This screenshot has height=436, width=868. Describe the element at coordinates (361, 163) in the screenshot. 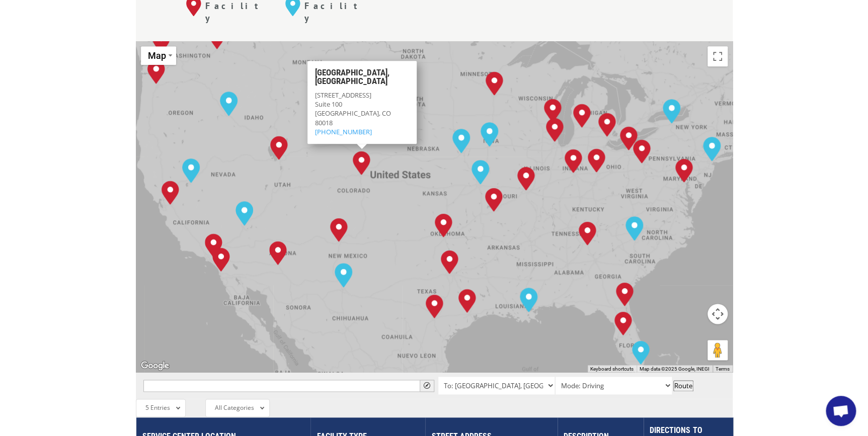

I see `div: Denver, CO` at that location.